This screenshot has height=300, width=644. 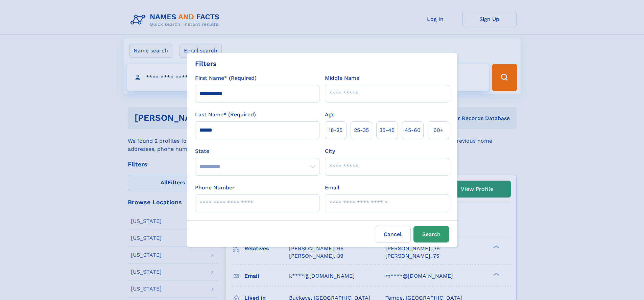 I want to click on span: 18‑25, so click(x=335, y=130).